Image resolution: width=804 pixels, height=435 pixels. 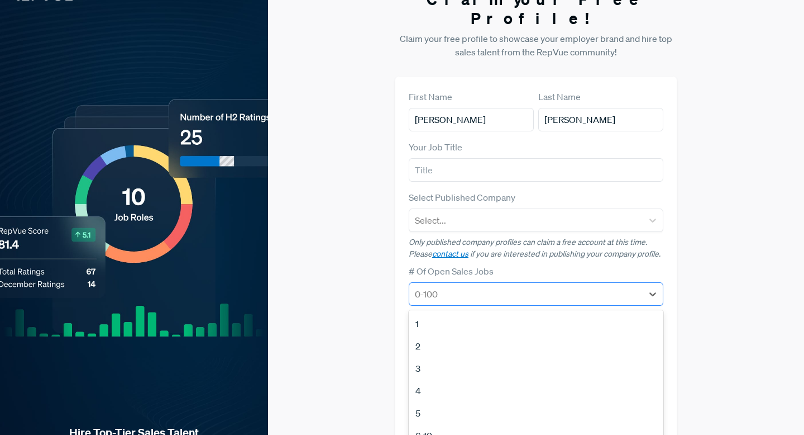 What do you see at coordinates (560, 97) in the screenshot?
I see `label: Last Name` at bounding box center [560, 97].